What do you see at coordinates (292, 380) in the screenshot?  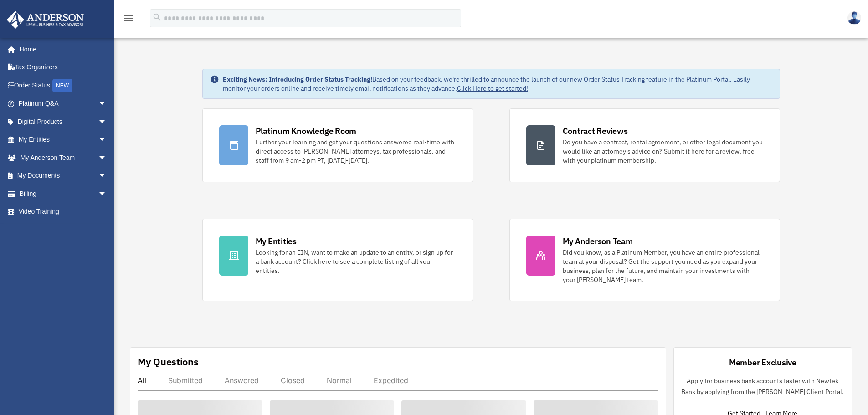 I see `div: Closed` at bounding box center [292, 380].